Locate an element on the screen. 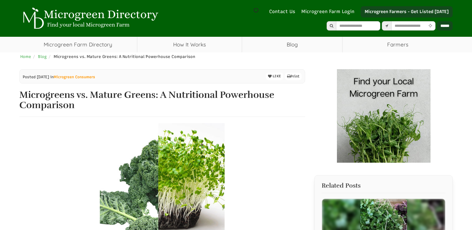 This screenshot has width=472, height=230. a: Microgreen Farm Directory is located at coordinates (78, 45).